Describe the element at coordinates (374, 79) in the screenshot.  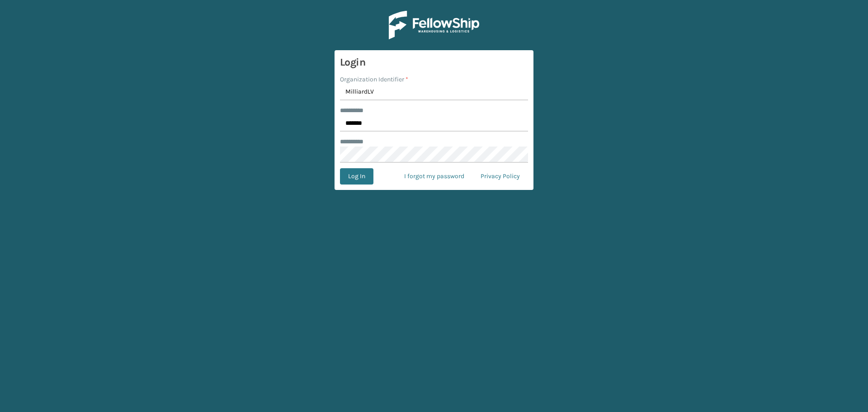
I see `label: Organization Identifier` at that location.